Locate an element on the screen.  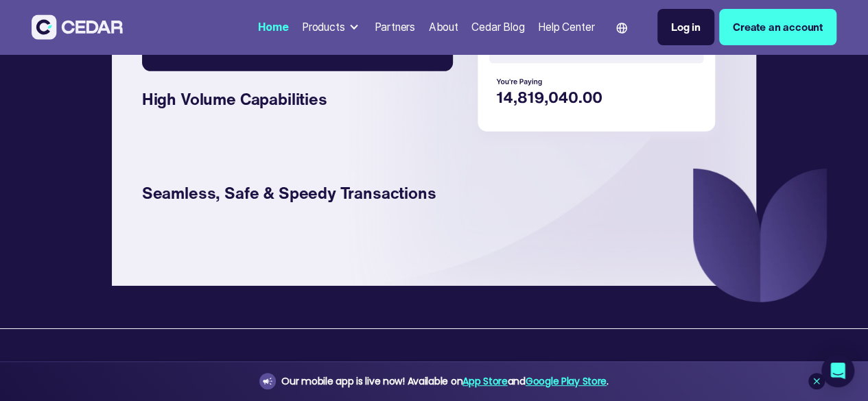
div: Help Center is located at coordinates (566, 27).